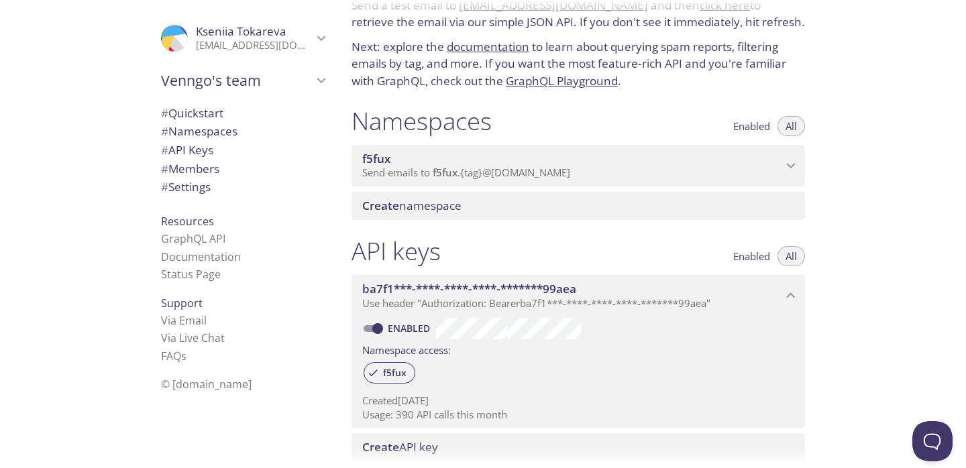  Describe the element at coordinates (192, 113) in the screenshot. I see `span: Quickstart` at that location.